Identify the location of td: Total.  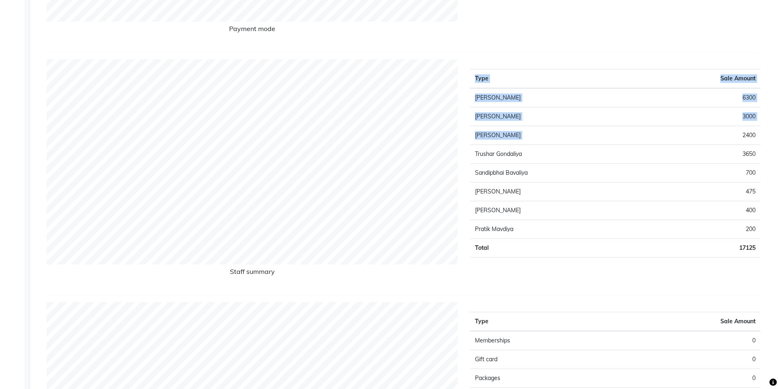
(554, 248).